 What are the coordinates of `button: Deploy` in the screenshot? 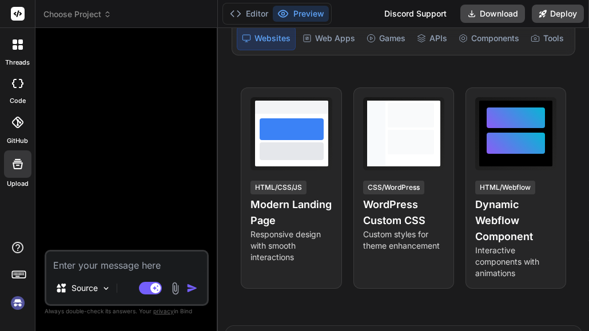 It's located at (558, 14).